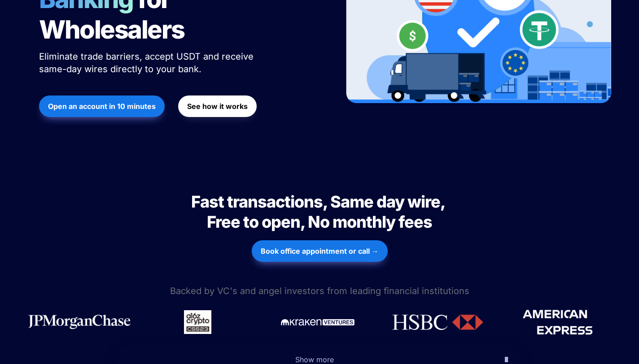 The image size is (639, 364). Describe the element at coordinates (320, 251) in the screenshot. I see `strong: Book office appointment or call →` at that location.